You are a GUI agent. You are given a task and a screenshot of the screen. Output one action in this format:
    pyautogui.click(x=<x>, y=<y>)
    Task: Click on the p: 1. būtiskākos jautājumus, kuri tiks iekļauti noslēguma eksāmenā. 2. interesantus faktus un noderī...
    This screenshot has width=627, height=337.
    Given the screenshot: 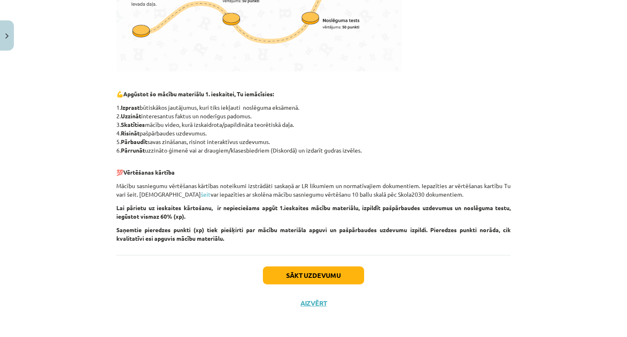 What is the action you would take?
    pyautogui.click(x=314, y=129)
    